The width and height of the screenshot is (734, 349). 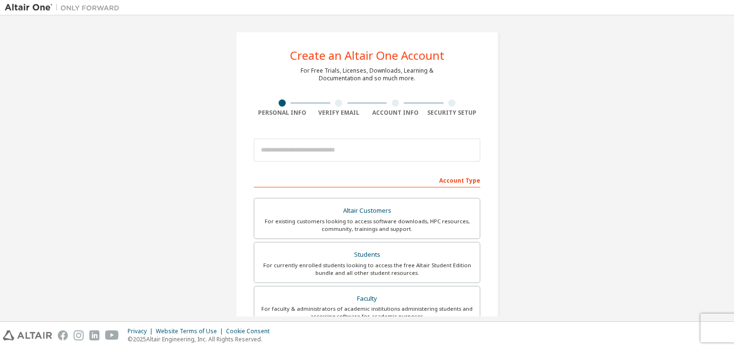 What do you see at coordinates (65, 8) in the screenshot?
I see `img: Altair One` at bounding box center [65, 8].